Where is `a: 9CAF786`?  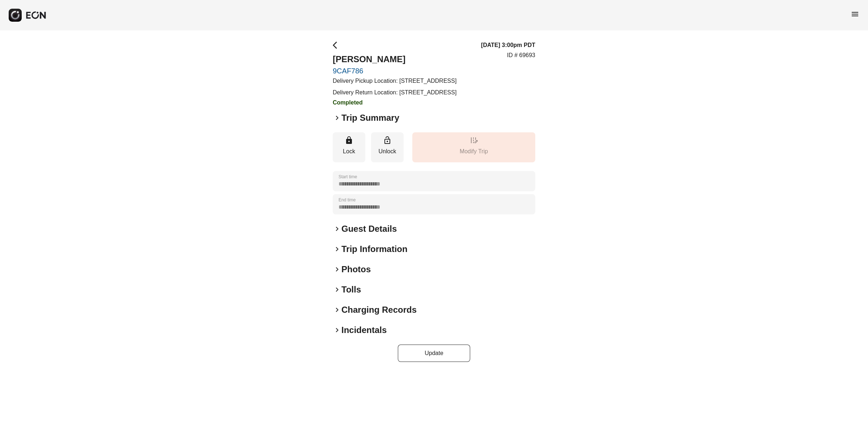
a: 9CAF786 is located at coordinates (395, 71).